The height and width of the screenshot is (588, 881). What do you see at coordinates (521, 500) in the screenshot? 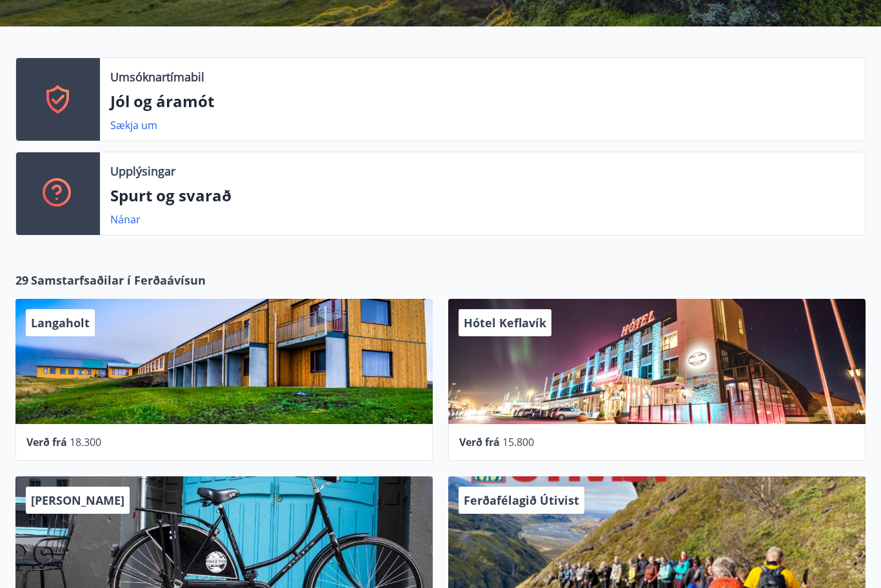
I see `span: Ferðafélagið Útivist` at bounding box center [521, 500].